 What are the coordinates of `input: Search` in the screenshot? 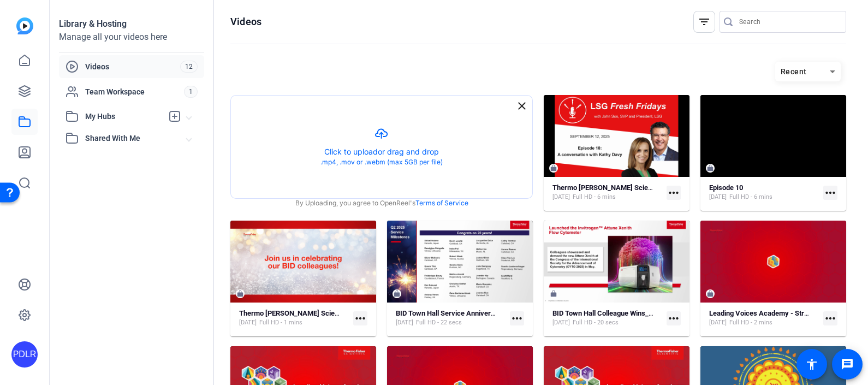 It's located at (788, 22).